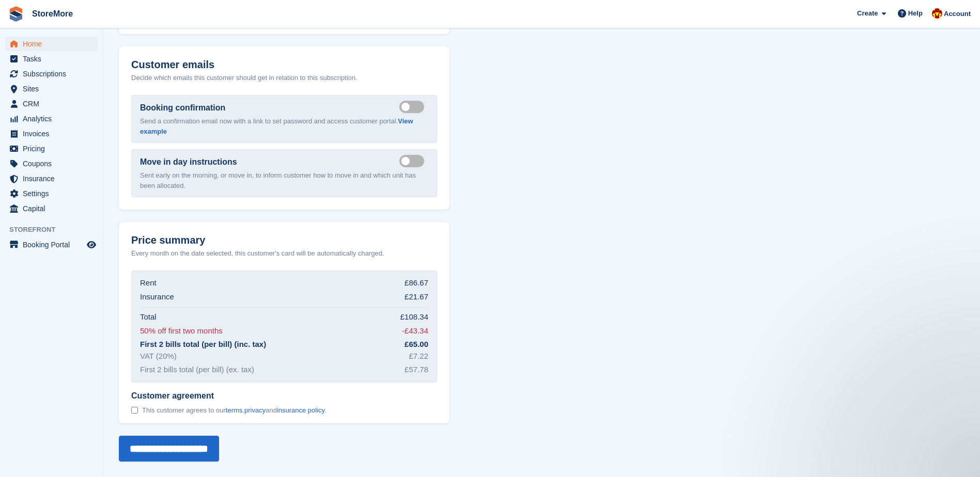  Describe the element at coordinates (284, 180) in the screenshot. I see `p: Sent early on the morning, or move in, to inform customer how to move in and which unit has been ...` at that location.